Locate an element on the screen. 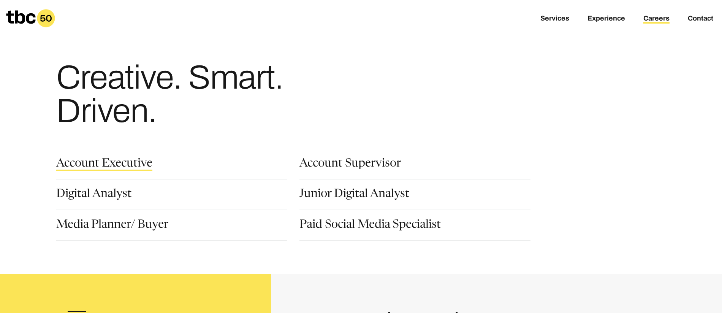  a: Junior Digital Analyst is located at coordinates (354, 195).